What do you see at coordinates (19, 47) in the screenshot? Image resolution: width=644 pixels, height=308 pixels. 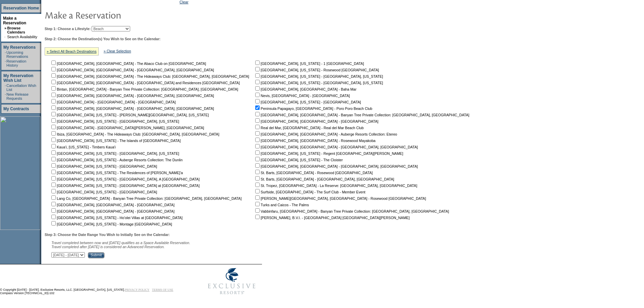 I see `a: My Reservations` at bounding box center [19, 47].